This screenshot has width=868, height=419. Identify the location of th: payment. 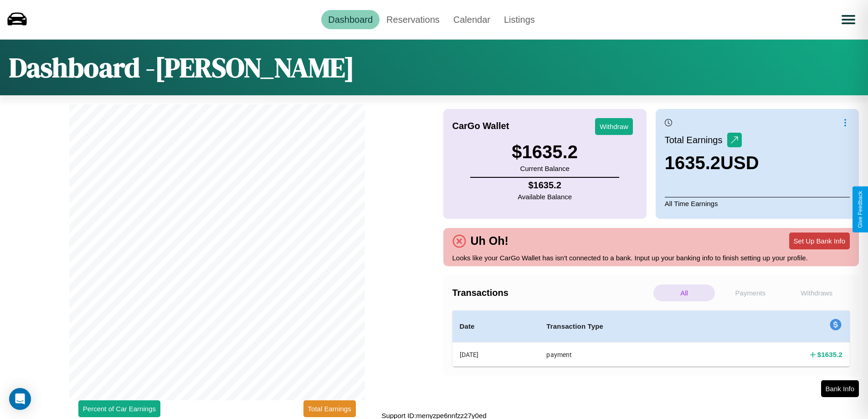
(631, 355).